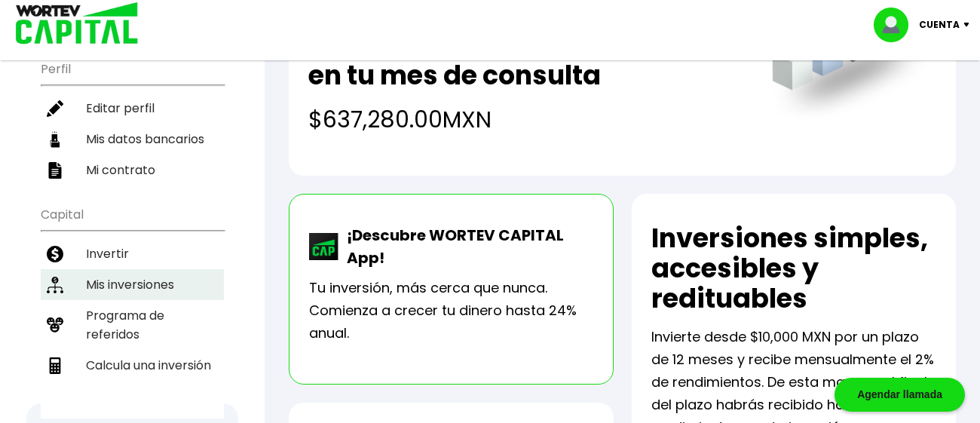 This screenshot has width=980, height=423. What do you see at coordinates (525, 61) in the screenshot?
I see `h2: Total de rendimientos recibidos en tu mes de consulta` at bounding box center [525, 61].